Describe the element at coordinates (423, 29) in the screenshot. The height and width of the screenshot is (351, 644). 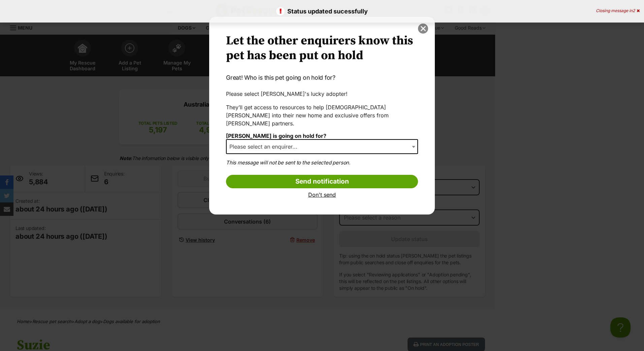
I see `button: close` at that location.